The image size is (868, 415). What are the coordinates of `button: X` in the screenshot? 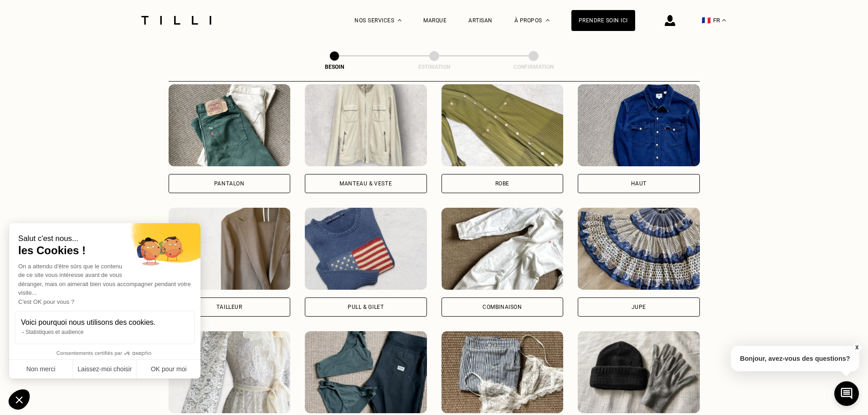 It's located at (857, 348).